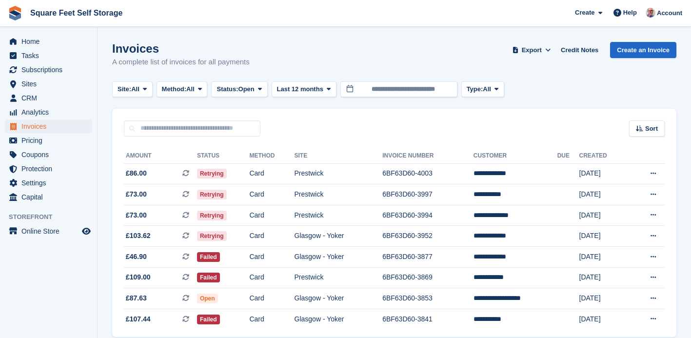  What do you see at coordinates (182, 89) in the screenshot?
I see `button: Method: All` at bounding box center [182, 89].